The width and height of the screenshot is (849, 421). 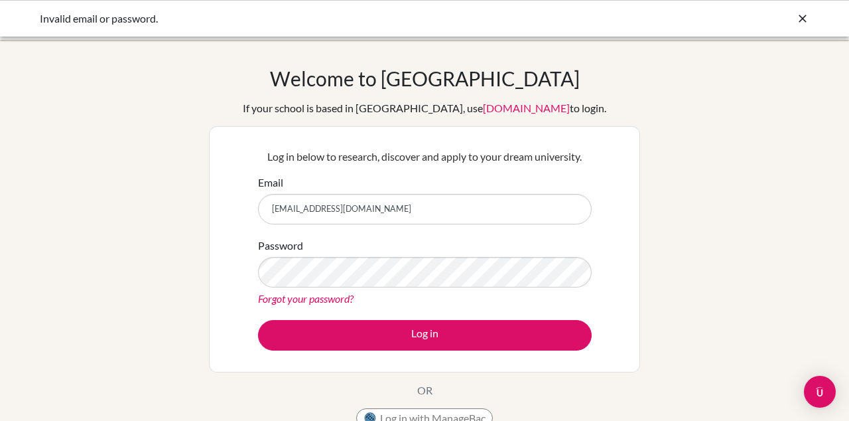 I want to click on div: Invalid email or password., so click(x=325, y=19).